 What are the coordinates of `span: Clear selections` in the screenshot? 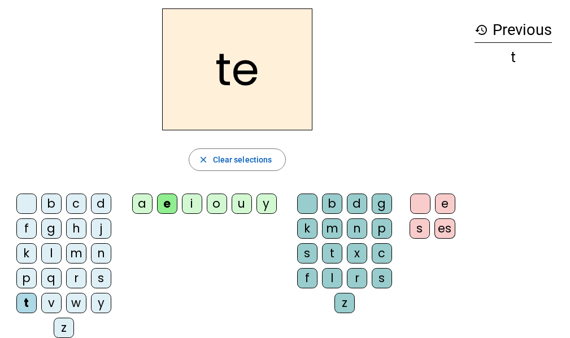 It's located at (242, 160).